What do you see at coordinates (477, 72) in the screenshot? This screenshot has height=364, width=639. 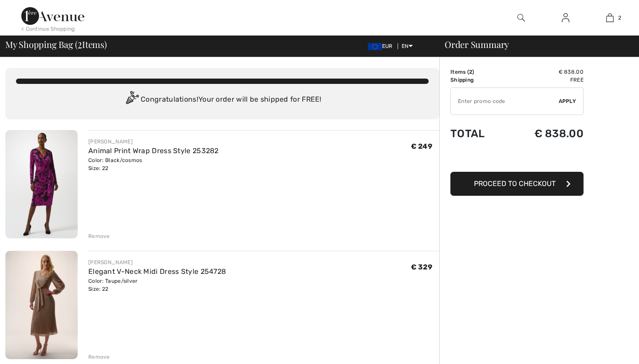 I see `td: Items ( )` at bounding box center [477, 72].